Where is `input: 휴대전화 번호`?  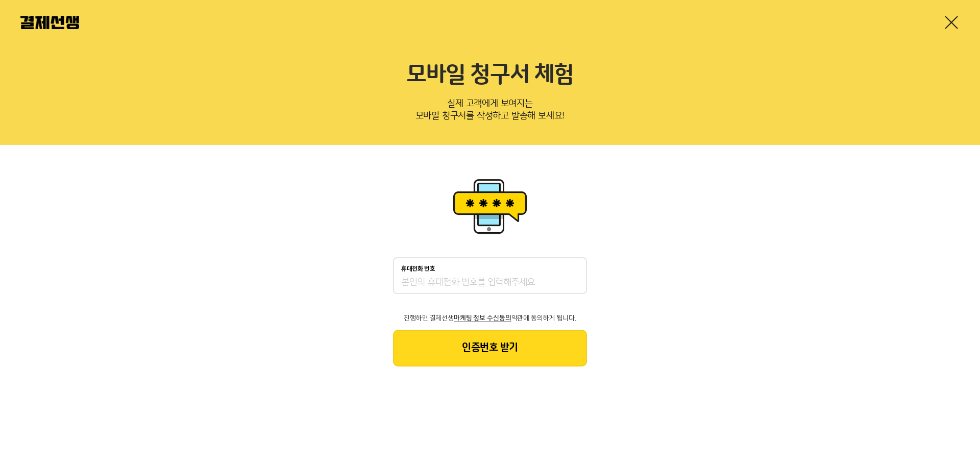 input: 휴대전화 번호 is located at coordinates (490, 283).